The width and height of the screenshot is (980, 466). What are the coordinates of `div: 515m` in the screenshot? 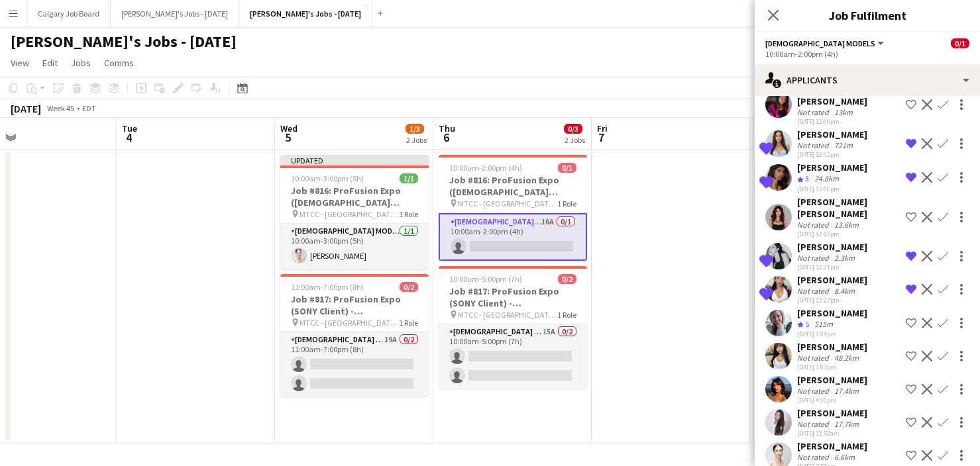 It's located at (824, 325).